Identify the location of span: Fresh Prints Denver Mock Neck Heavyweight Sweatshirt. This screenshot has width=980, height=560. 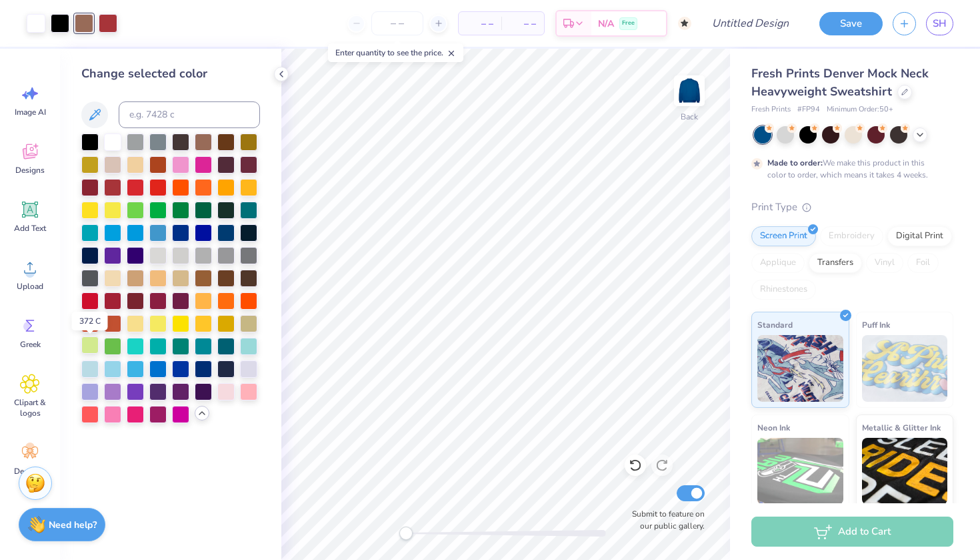
(840, 82).